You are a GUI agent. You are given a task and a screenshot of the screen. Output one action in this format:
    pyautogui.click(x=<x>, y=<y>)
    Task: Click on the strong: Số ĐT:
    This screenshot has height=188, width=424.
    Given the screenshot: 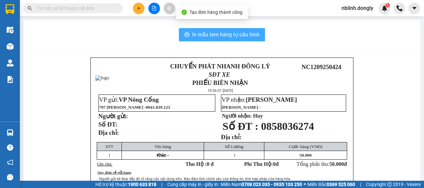 What is the action you would take?
    pyautogui.click(x=108, y=124)
    